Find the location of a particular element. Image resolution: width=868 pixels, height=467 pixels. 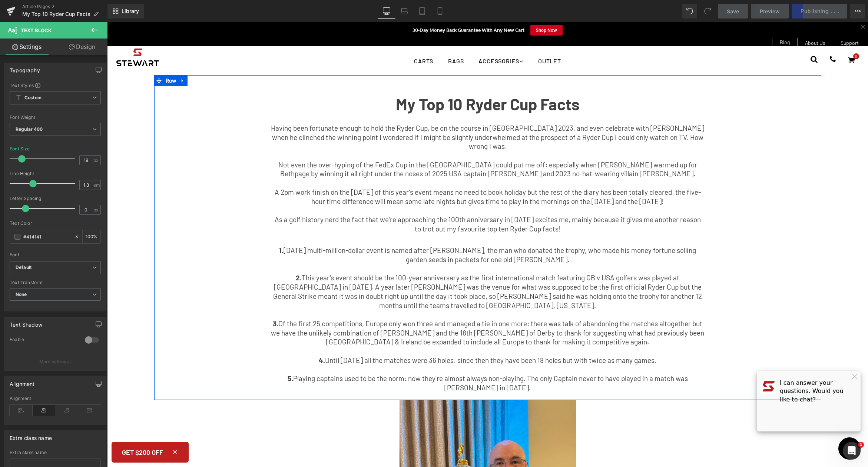

a: Support is located at coordinates (743, 20).